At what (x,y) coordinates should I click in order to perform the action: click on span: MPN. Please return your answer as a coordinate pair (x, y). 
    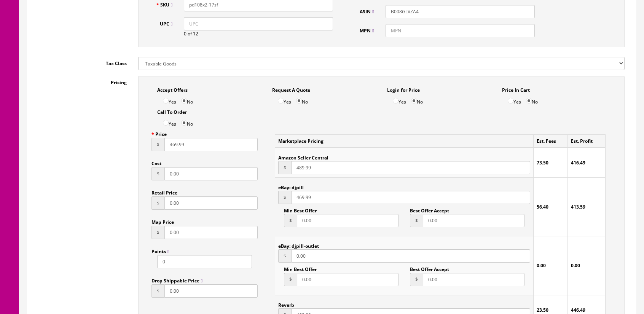
    Looking at the image, I should click on (366, 30).